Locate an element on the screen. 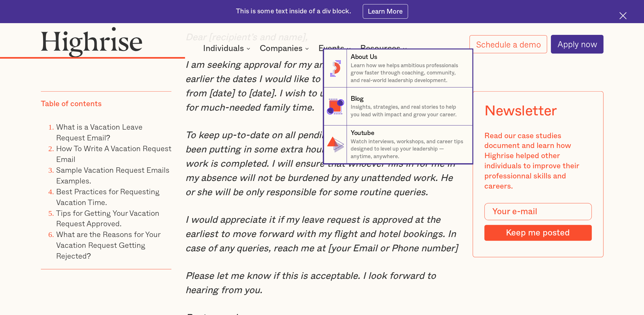 The image size is (644, 315). em: Please let me know if this is acceptable. I look forward to hearing from you. is located at coordinates (311, 283).